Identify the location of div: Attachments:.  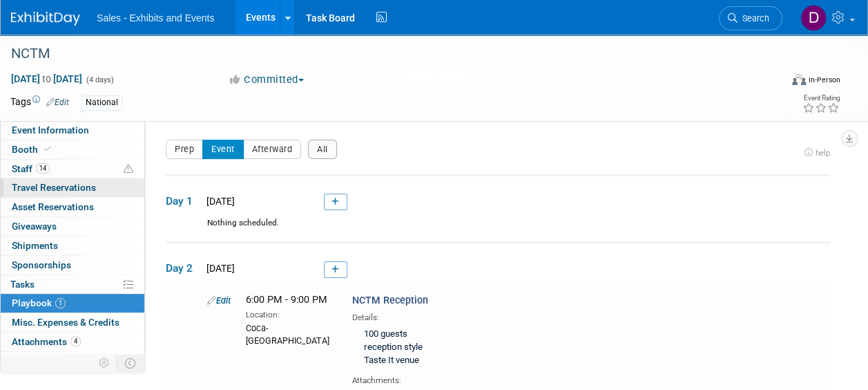
(501, 380).